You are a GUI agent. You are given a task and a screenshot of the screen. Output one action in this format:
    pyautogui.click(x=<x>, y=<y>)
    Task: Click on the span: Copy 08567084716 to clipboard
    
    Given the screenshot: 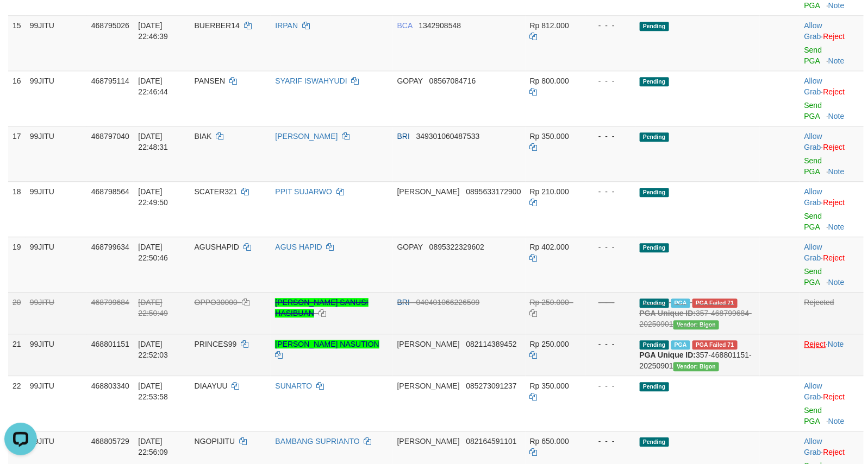 What is the action you would take?
    pyautogui.click(x=452, y=80)
    